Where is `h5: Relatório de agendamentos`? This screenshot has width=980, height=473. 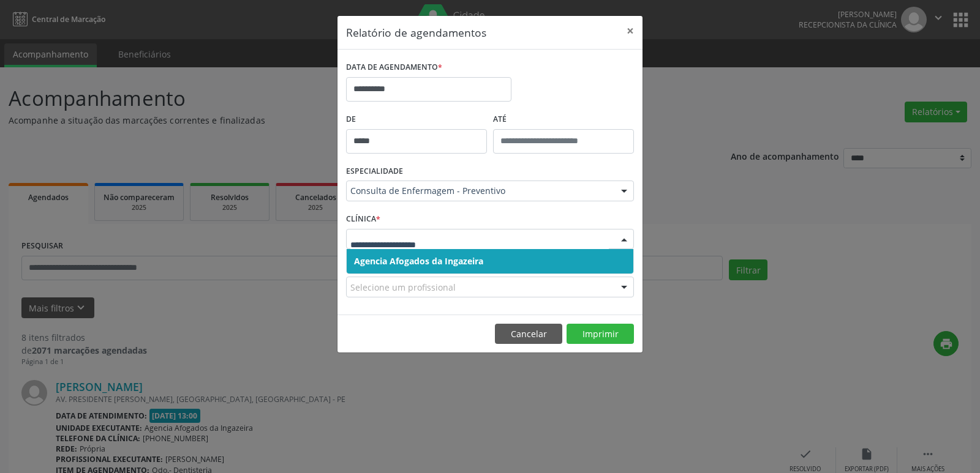 h5: Relatório de agendamentos is located at coordinates (416, 32).